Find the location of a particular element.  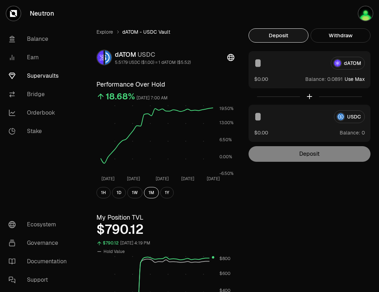

button: 1W is located at coordinates (135, 192).